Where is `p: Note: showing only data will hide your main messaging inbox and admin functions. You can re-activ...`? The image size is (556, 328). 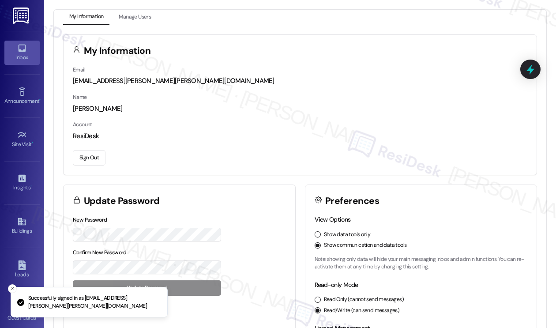
p: Note: showing only data will hide your main messaging inbox and admin functions. You can re-activ... is located at coordinates (421, 263).